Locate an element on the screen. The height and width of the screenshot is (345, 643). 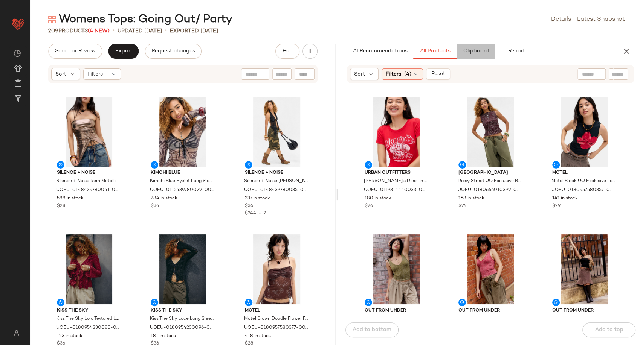
span: 209 is located at coordinates (53, 31).